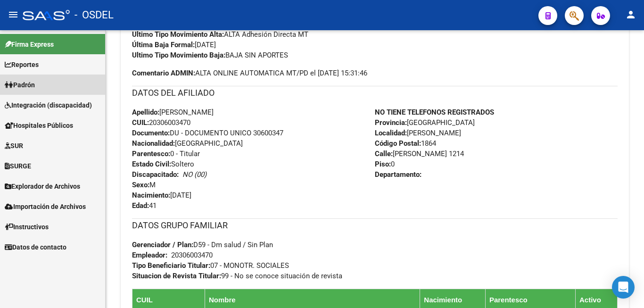  What do you see at coordinates (151, 133) in the screenshot?
I see `strong: Documento:` at bounding box center [151, 133].